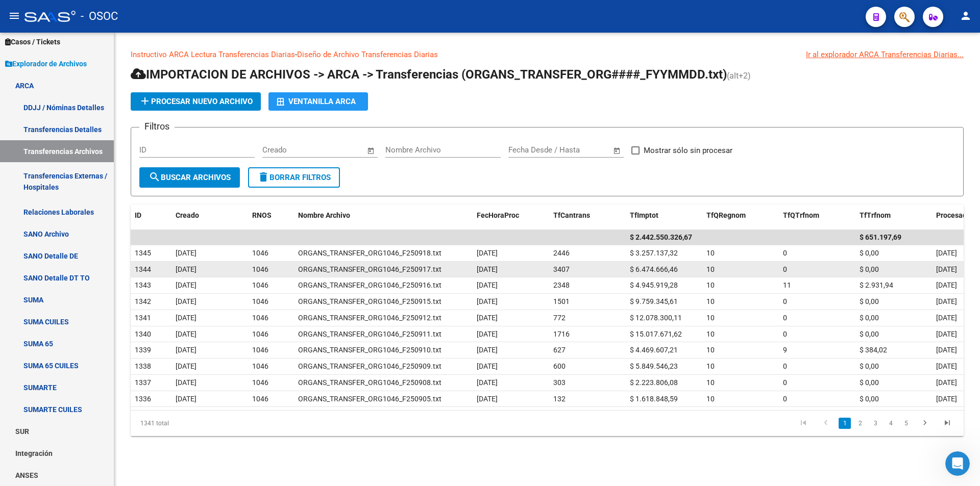  Describe the element at coordinates (15, 16) in the screenshot. I see `mat-icon: menu` at that location.